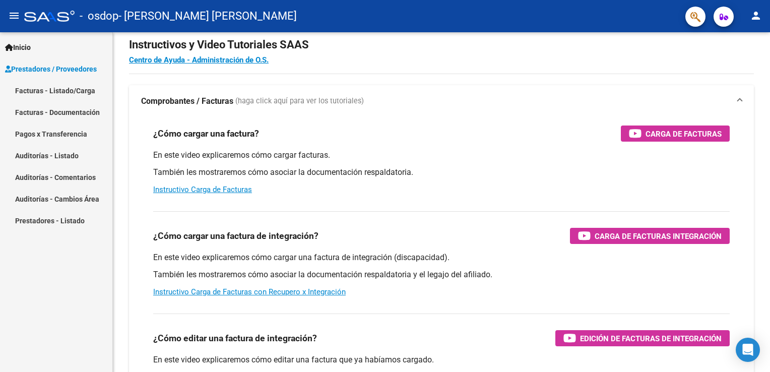 The height and width of the screenshot is (372, 770). I want to click on mat-expansion-panel-header: Comprobantes / Facturas (haga click aquí para ver los tutoriales), so click(442, 101).